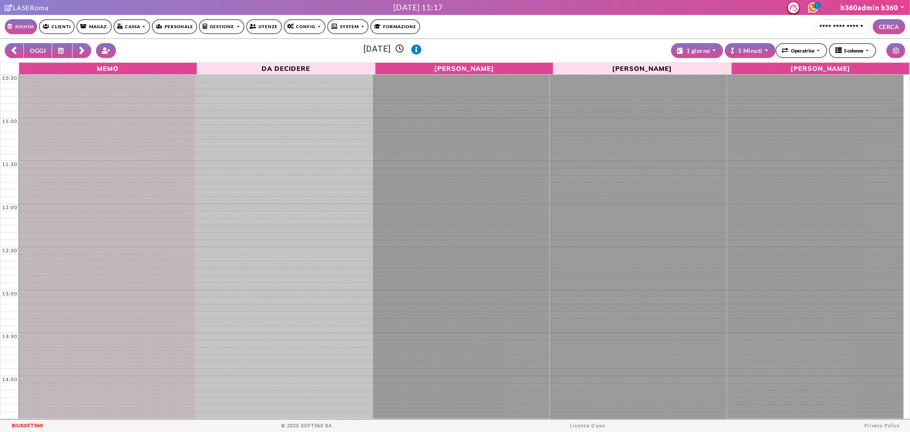 The image size is (910, 432). What do you see at coordinates (286, 68) in the screenshot?
I see `span: Da Decidere` at bounding box center [286, 68].